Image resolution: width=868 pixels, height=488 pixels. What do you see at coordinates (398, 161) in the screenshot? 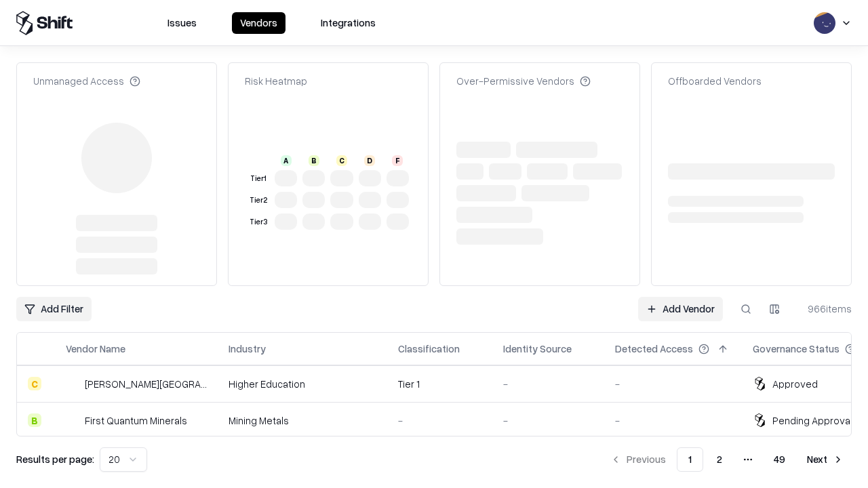
I see `div: F` at bounding box center [398, 161].